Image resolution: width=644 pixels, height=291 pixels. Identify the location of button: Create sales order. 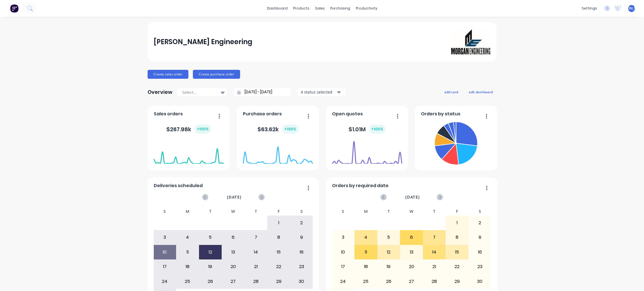
(168, 74).